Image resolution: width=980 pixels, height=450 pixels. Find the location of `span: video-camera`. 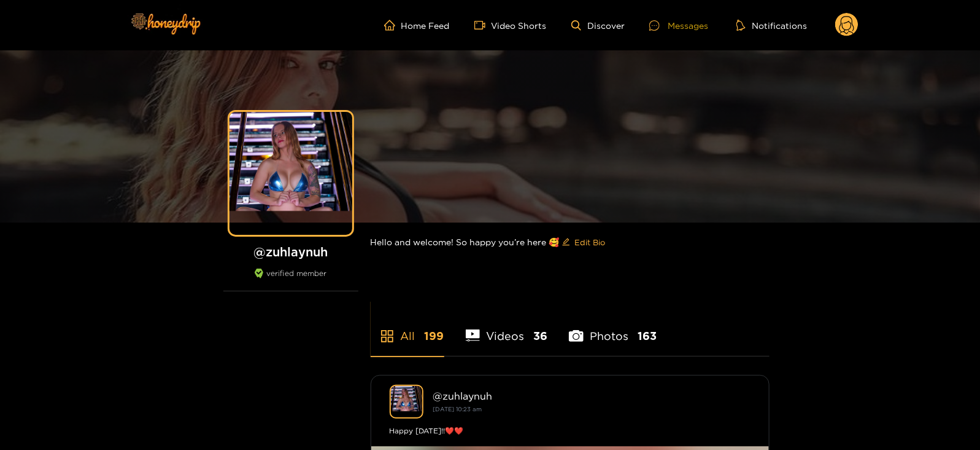

span: video-camera is located at coordinates (483, 25).